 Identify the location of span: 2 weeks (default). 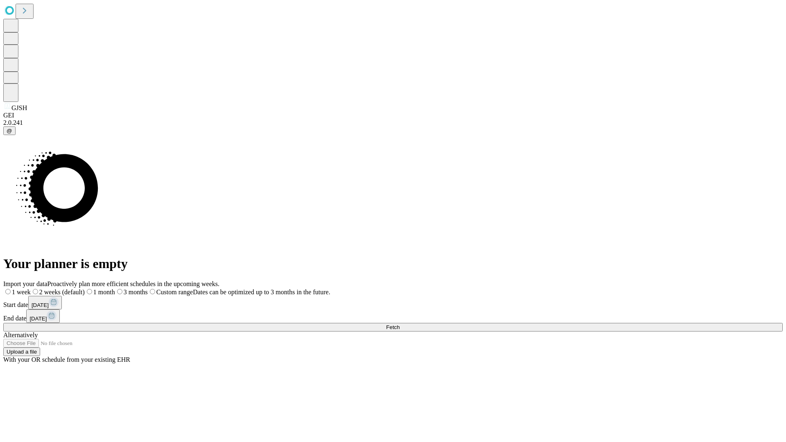
(62, 292).